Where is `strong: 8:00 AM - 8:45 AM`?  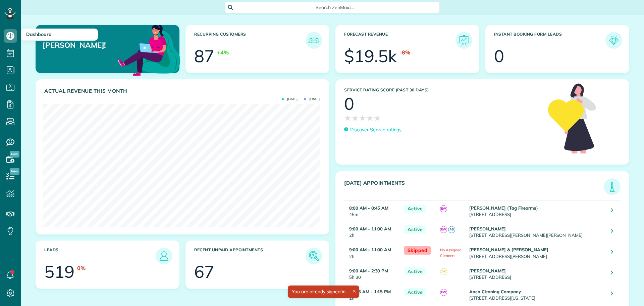 strong: 8:00 AM - 8:45 AM is located at coordinates (369, 208).